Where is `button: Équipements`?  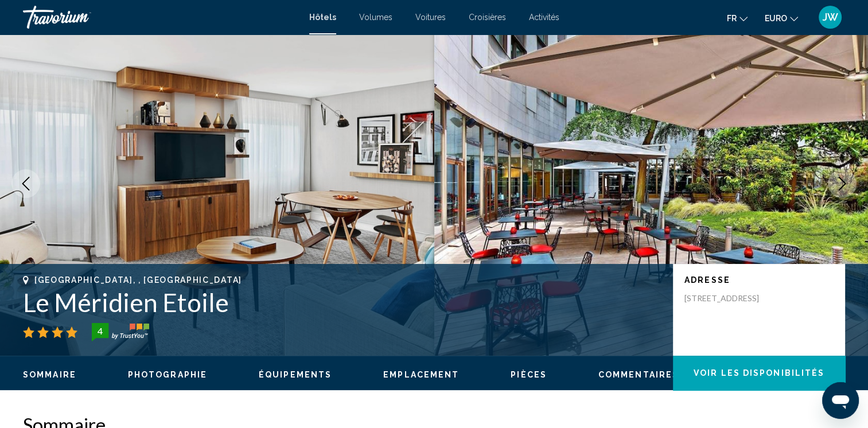
button: Équipements is located at coordinates (295, 374).